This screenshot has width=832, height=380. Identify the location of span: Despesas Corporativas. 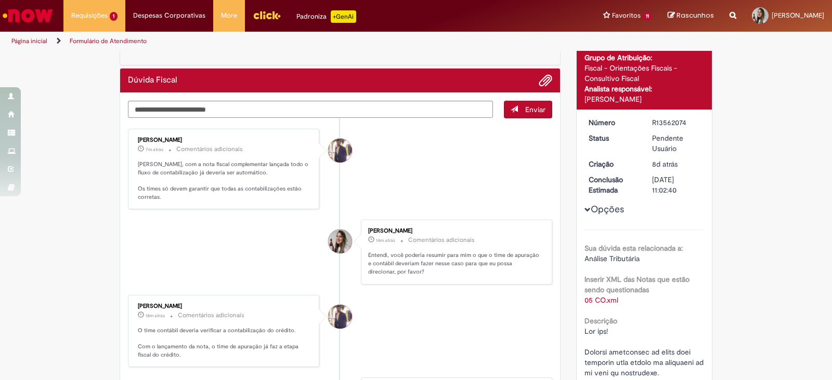
(169, 16).